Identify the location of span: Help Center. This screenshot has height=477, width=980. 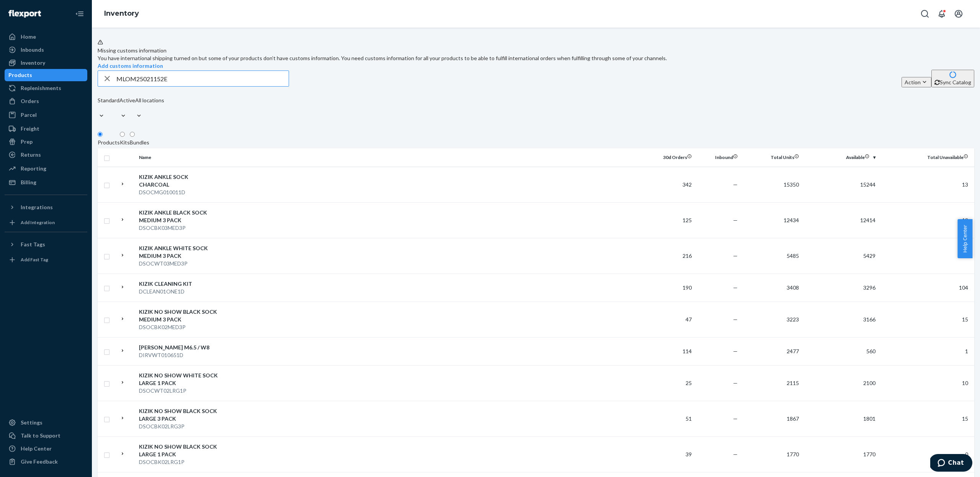
(965, 239).